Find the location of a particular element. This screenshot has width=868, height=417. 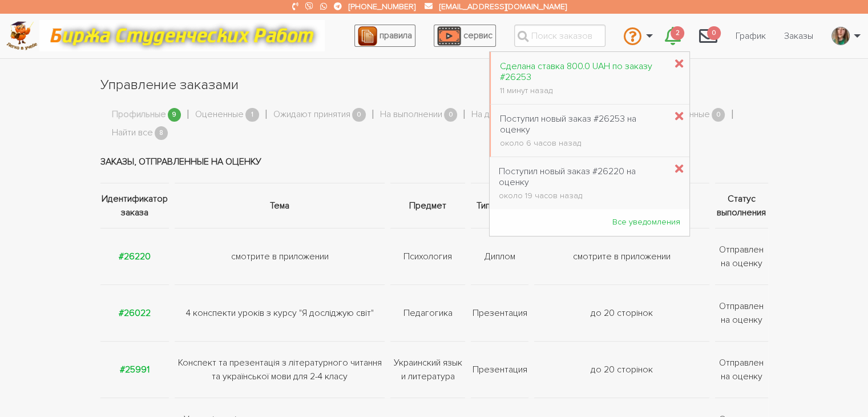

th: Предмет is located at coordinates (427, 205).